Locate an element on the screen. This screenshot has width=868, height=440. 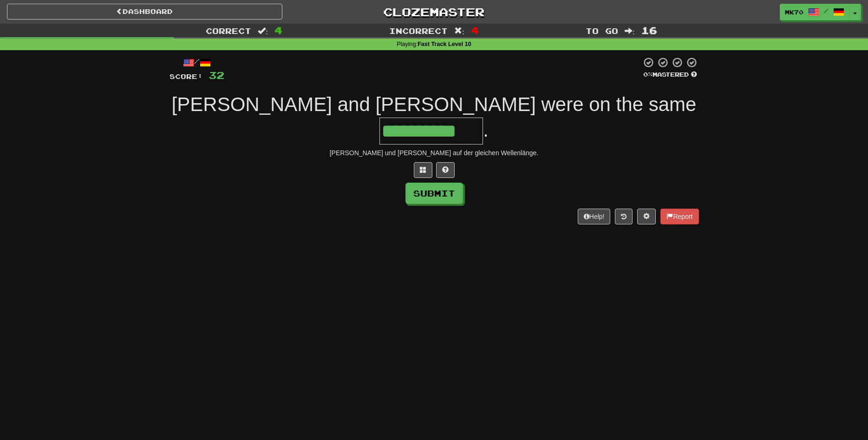
span: To go is located at coordinates (602, 31).